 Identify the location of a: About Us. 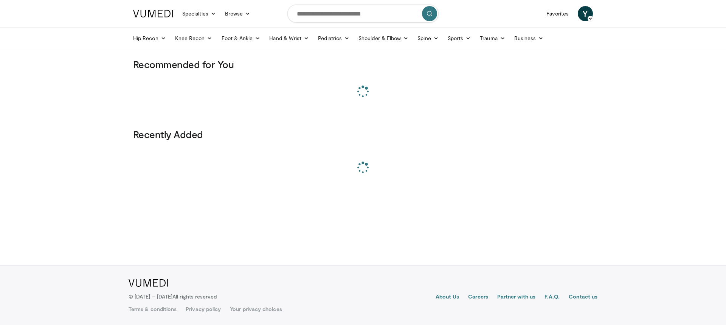
(448, 297).